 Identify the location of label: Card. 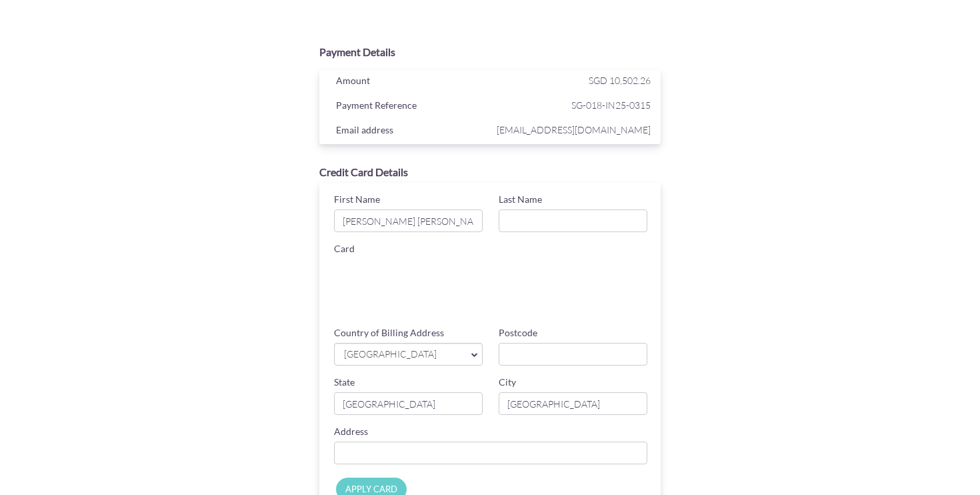
(344, 249).